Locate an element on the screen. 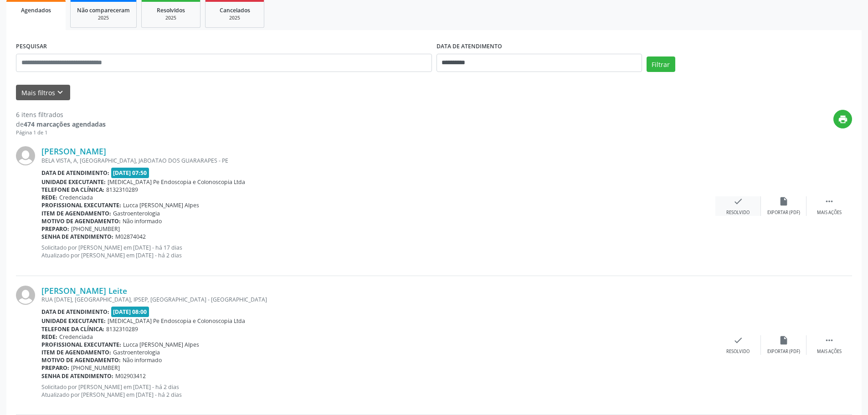 Image resolution: width=868 pixels, height=415 pixels. span: Cancelados is located at coordinates (234, 10).